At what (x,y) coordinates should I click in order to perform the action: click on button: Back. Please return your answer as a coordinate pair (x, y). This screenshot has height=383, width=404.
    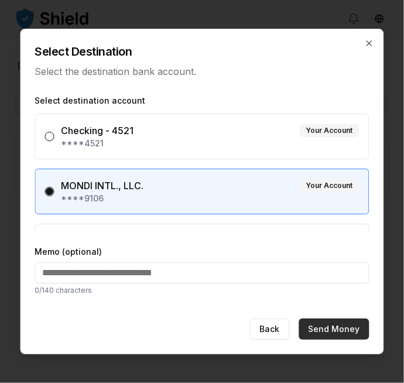
    Looking at the image, I should click on (270, 329).